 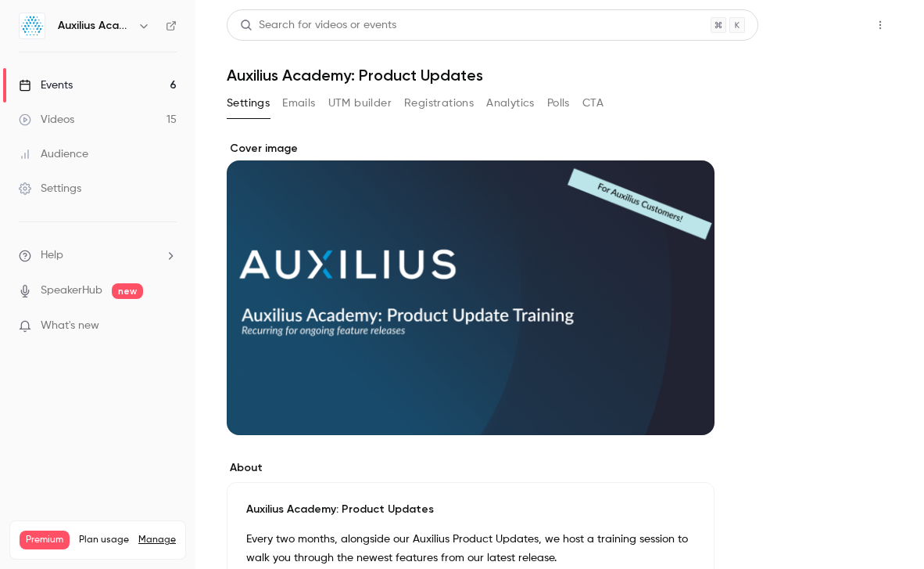 I want to click on button: Settings, so click(x=248, y=103).